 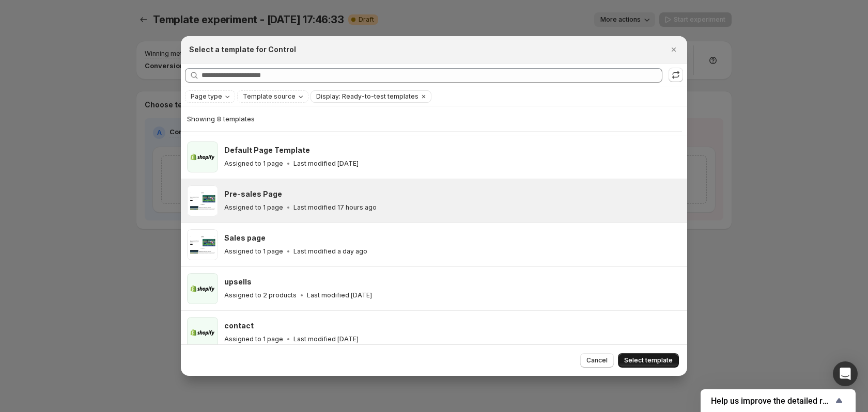 What do you see at coordinates (597, 361) in the screenshot?
I see `button: Cancel` at bounding box center [597, 361].